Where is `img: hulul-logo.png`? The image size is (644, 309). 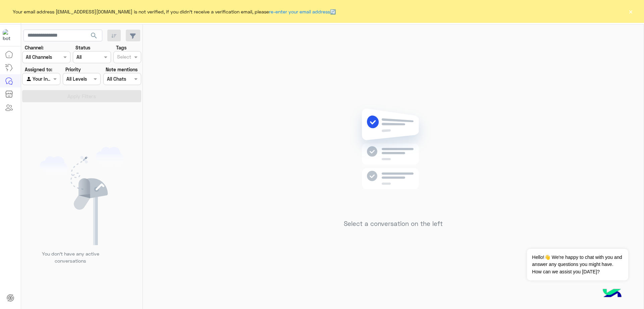 img: hulul-logo.png is located at coordinates (612, 294).